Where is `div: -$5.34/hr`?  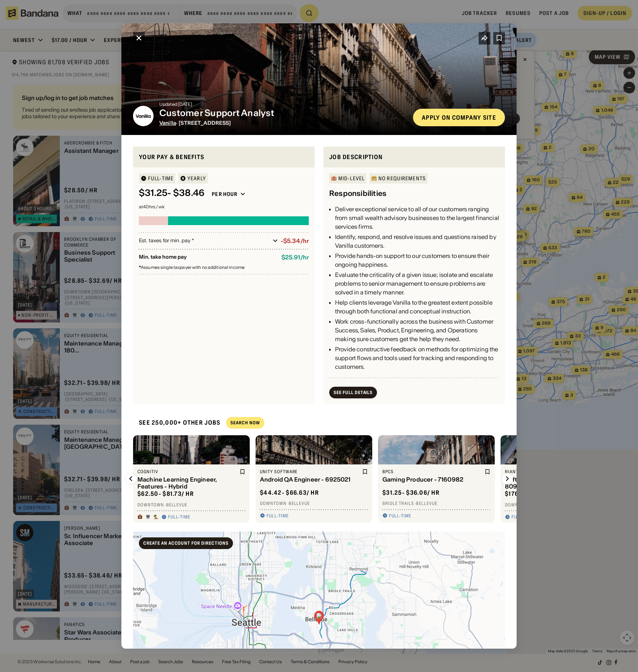 div: -$5.34/hr is located at coordinates (294, 241).